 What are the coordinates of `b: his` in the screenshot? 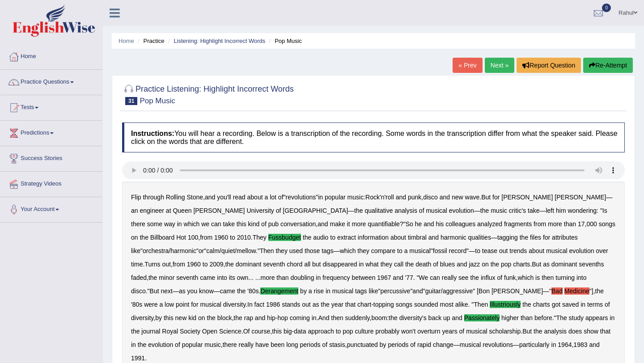 It's located at (439, 224).